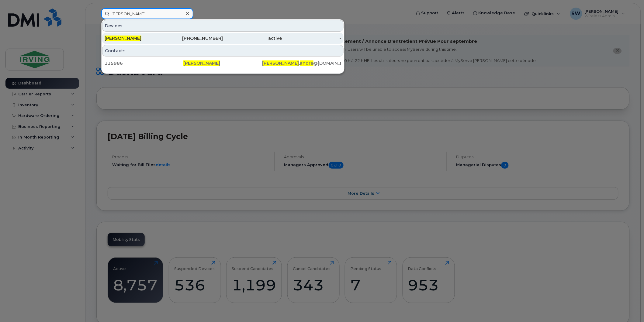  I want to click on div: Contacts, so click(223, 51).